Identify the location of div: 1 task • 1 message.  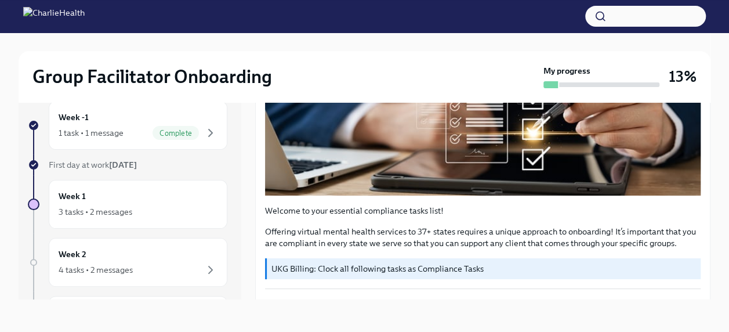
(91, 133).